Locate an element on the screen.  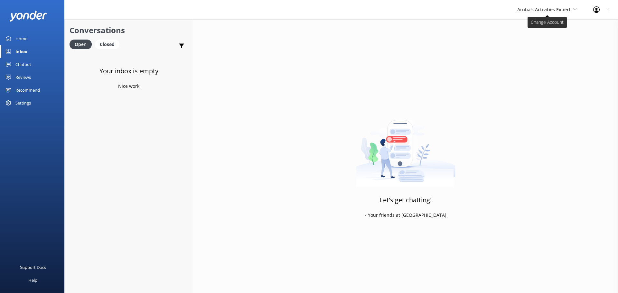
h3: Let's get chatting! is located at coordinates (406, 200).